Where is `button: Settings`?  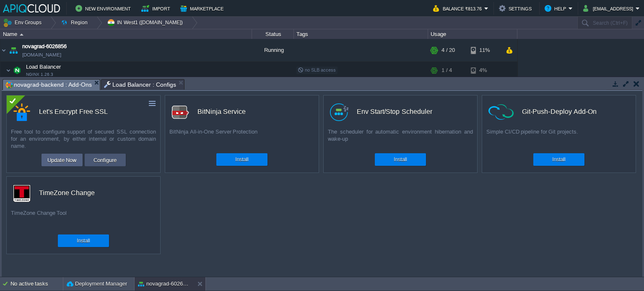 button: Settings is located at coordinates (517, 8).